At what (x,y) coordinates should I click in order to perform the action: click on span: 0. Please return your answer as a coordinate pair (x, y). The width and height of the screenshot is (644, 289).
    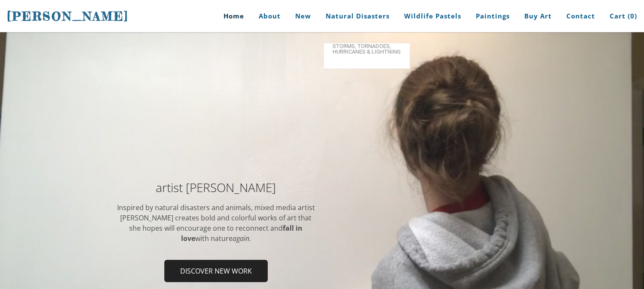
    Looking at the image, I should click on (633, 16).